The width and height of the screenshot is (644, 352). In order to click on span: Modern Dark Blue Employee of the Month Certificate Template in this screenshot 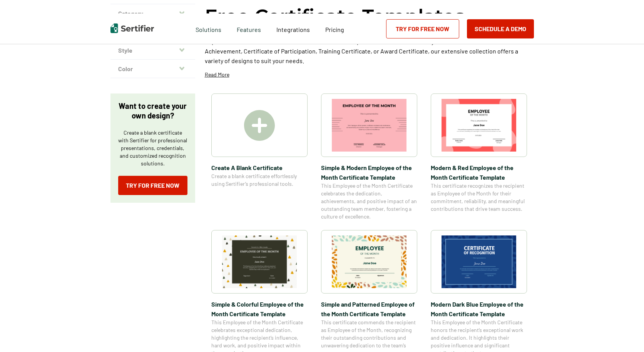, I will do `click(479, 309)`.